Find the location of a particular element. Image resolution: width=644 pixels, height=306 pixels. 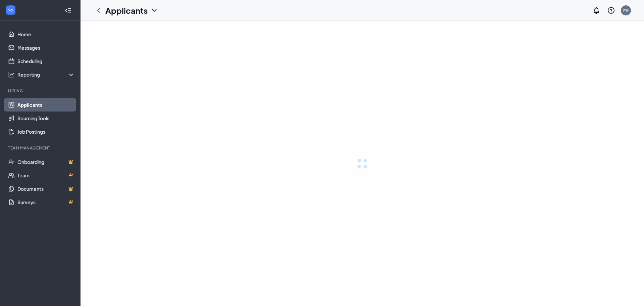

a: TeamCrown is located at coordinates (46, 175).